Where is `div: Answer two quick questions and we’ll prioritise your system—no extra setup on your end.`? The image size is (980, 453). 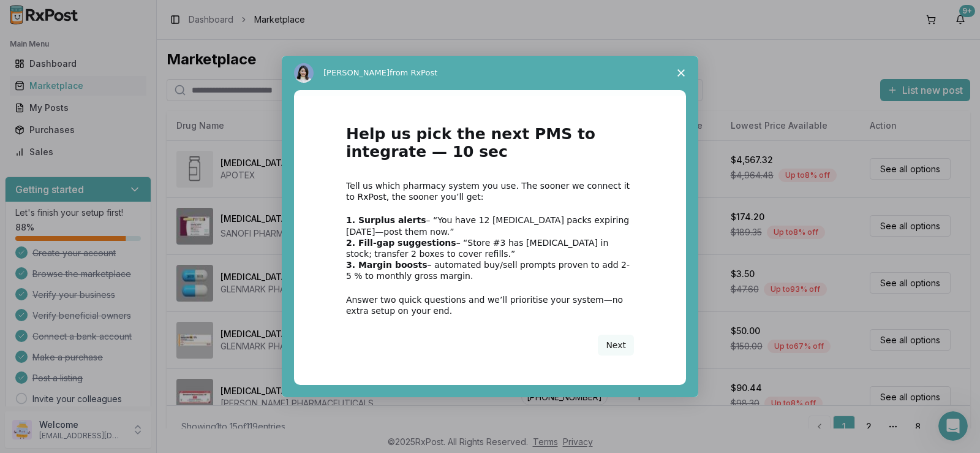 div: Answer two quick questions and we’ll prioritise your system—no extra setup on your end. is located at coordinates (490, 306).